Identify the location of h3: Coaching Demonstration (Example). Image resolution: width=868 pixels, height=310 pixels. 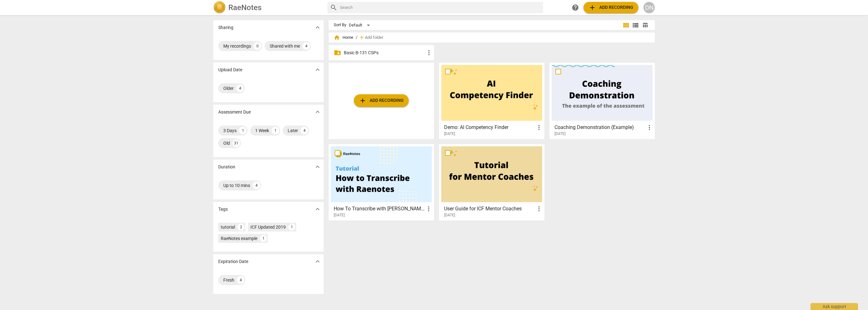
(600, 128).